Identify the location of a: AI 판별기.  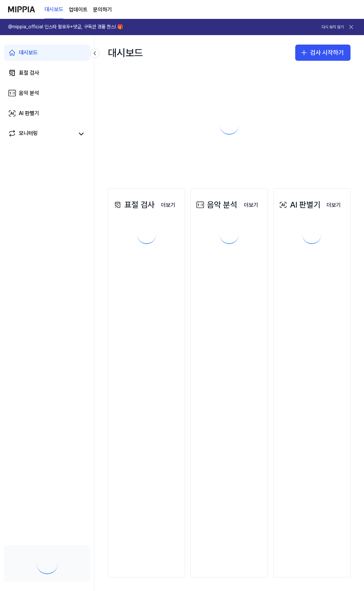
(47, 113).